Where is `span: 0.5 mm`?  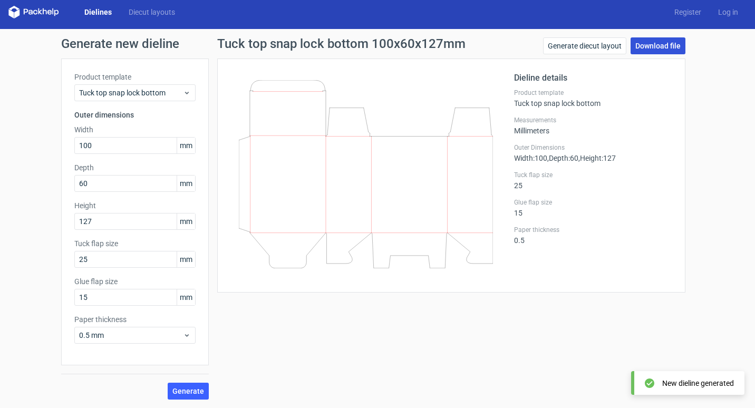 span: 0.5 mm is located at coordinates (131, 335).